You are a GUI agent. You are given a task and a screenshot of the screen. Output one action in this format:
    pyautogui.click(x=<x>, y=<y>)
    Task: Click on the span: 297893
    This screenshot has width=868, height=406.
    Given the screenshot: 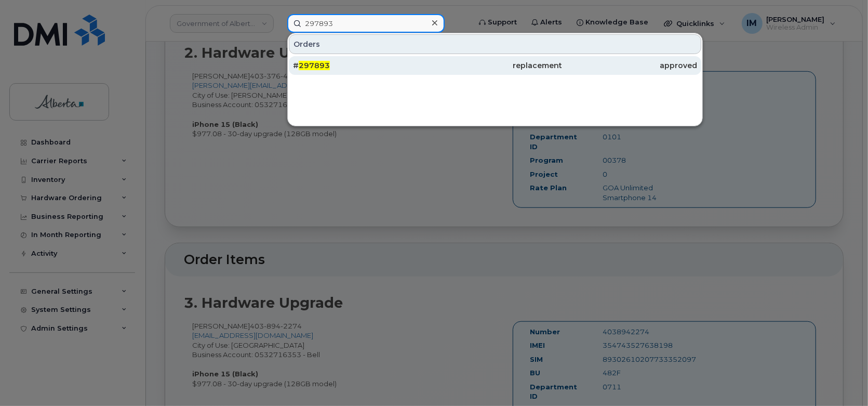 What is the action you would take?
    pyautogui.click(x=314, y=66)
    